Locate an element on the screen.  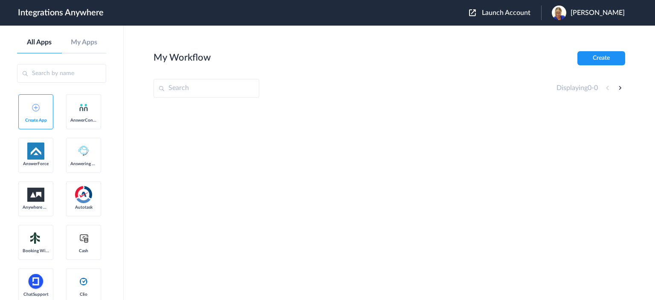
img: Answering_service.png is located at coordinates (84, 151).